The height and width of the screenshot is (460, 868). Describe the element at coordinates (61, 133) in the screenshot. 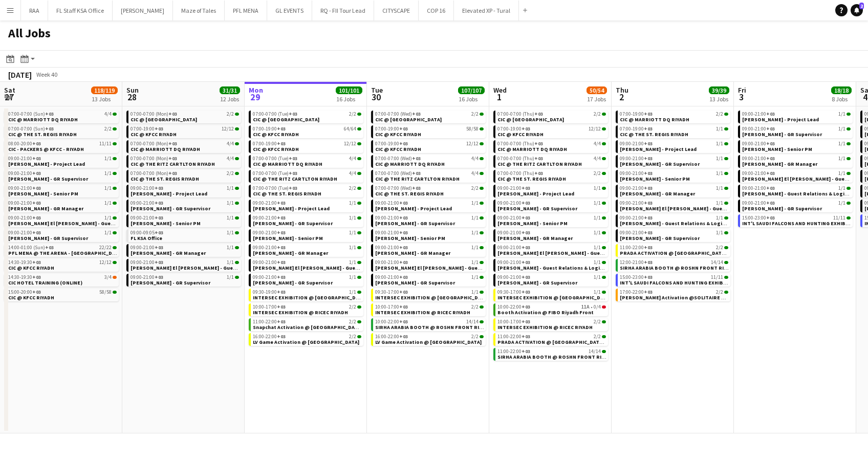

I see `div: 07:00-07:00 (Sun)+032/2CIC @ THE ST. REGIS RIYADH` at that location.